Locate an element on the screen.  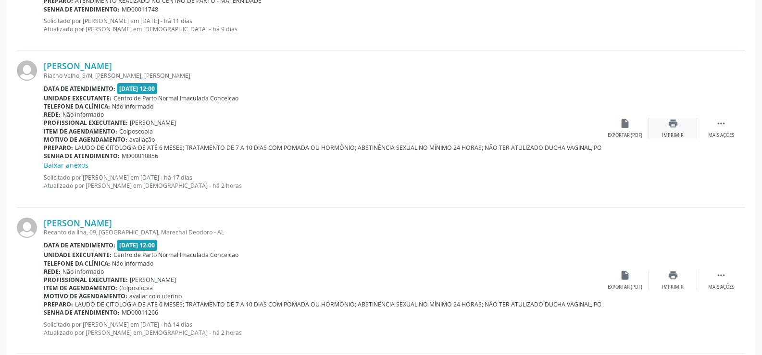
span: MD00010856 is located at coordinates (140, 156).